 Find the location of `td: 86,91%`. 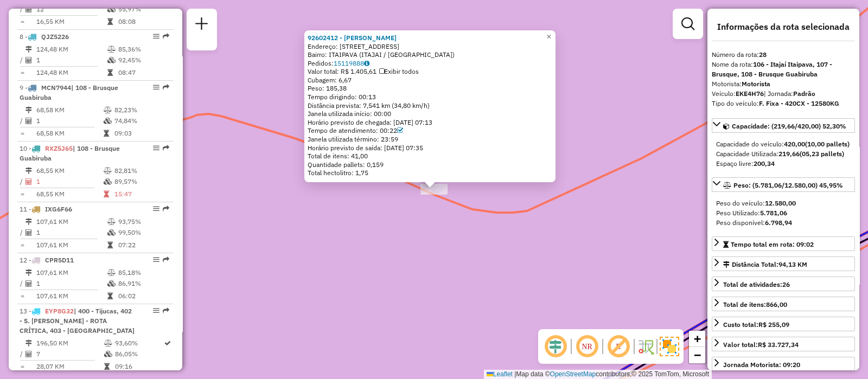

td: 86,91% is located at coordinates (143, 283).